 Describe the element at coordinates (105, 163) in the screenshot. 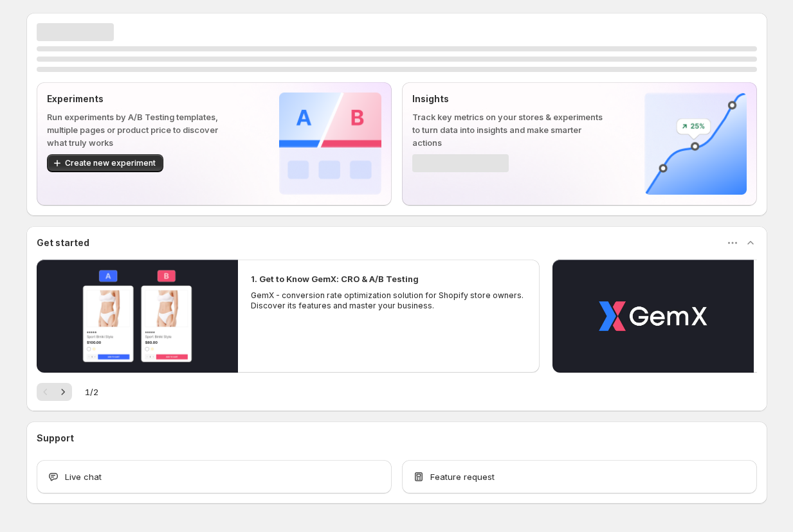

I see `button: Create new experiment` at that location.